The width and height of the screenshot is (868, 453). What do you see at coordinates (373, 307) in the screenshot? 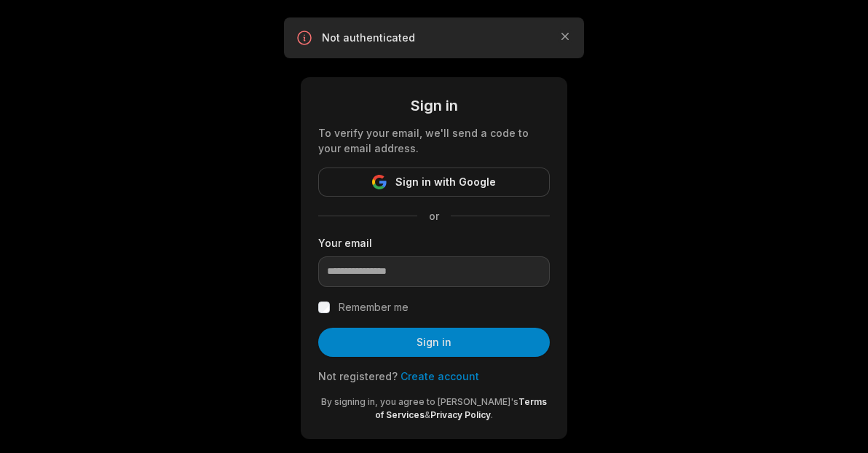
I see `label: Remember me` at bounding box center [373, 307].